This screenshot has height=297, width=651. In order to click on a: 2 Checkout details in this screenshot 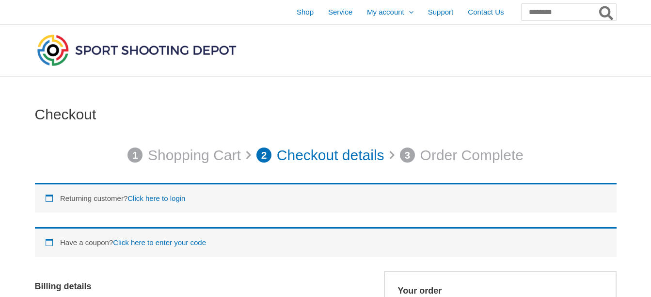, I will do `click(320, 155)`.